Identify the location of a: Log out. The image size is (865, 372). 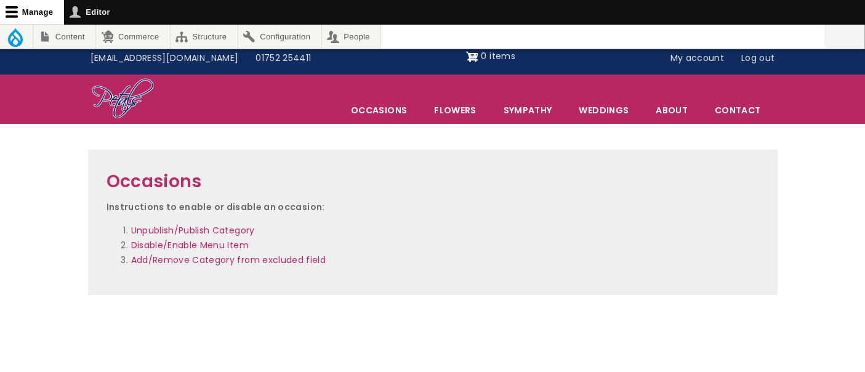
(758, 58).